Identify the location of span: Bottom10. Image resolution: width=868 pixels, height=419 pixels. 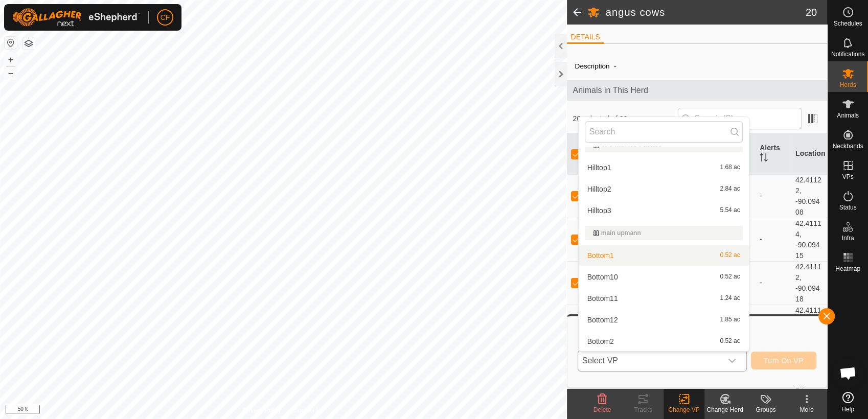
(603, 277).